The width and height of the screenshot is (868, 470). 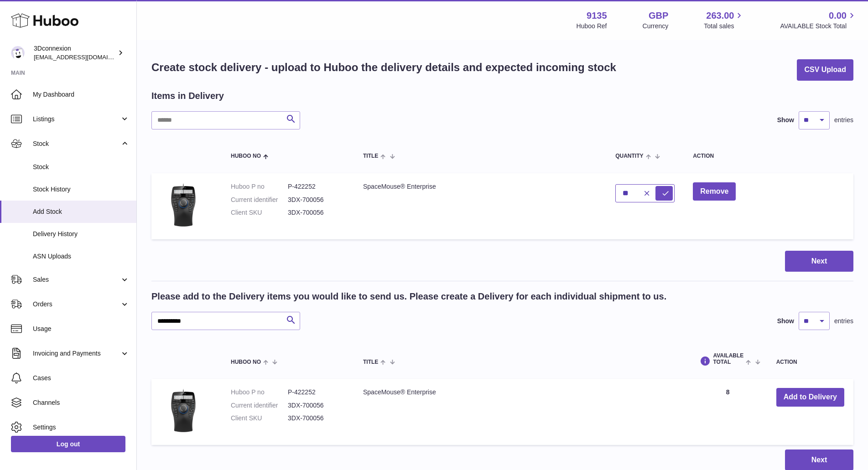 I want to click on span: Sales, so click(x=76, y=279).